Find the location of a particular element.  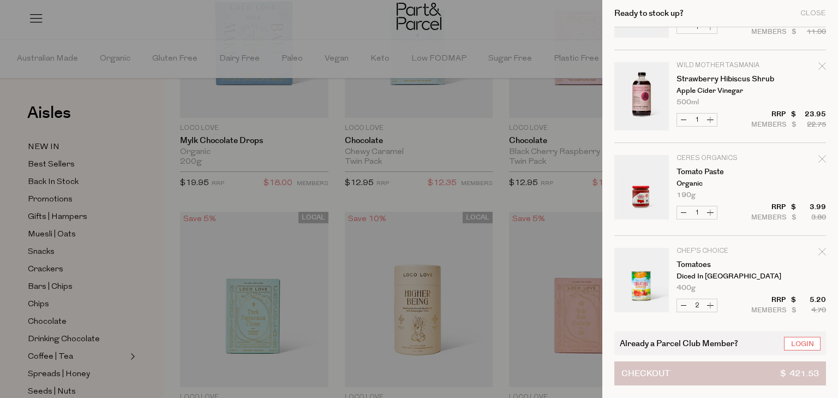

a: Tomato Paste is located at coordinates (719, 172).